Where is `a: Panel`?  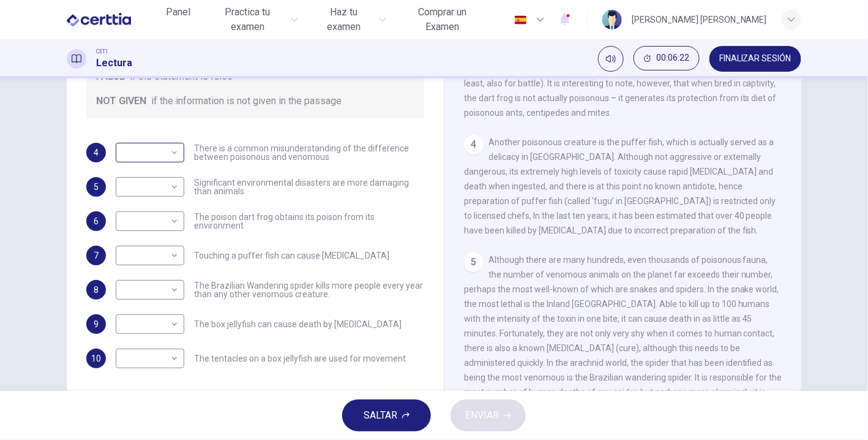 a: Panel is located at coordinates (179, 20).